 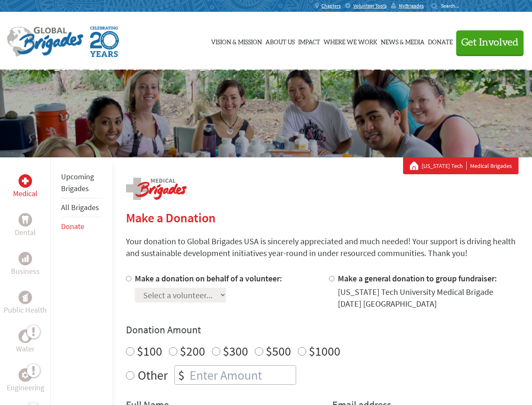 I want to click on li: All Brigades, so click(x=82, y=207).